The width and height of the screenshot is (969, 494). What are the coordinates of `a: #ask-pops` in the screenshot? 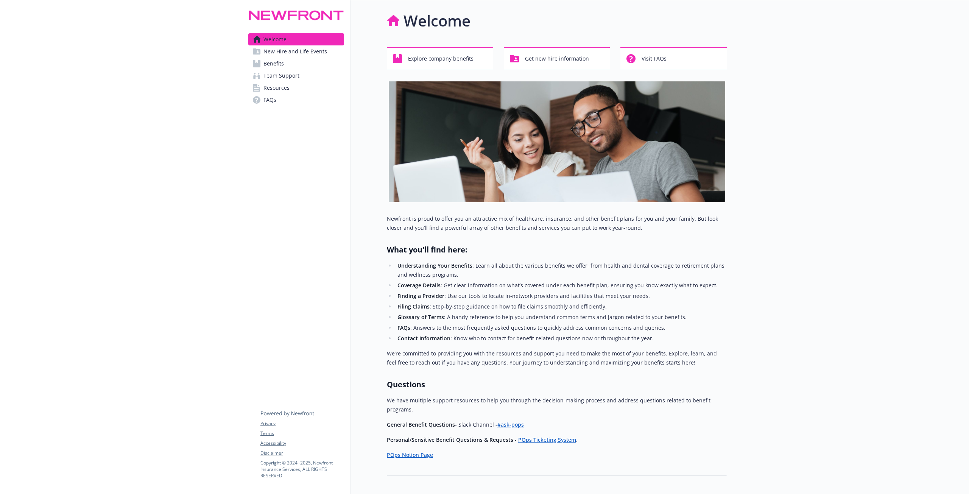 It's located at (510, 424).